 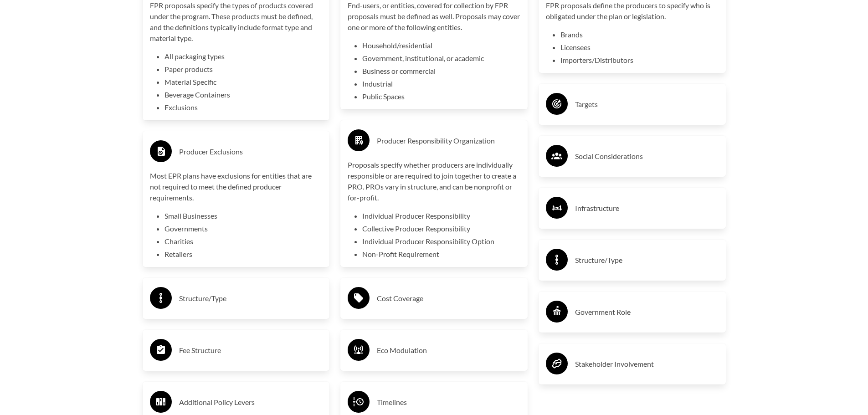 What do you see at coordinates (244, 69) in the screenshot?
I see `li: Paper products` at bounding box center [244, 69].